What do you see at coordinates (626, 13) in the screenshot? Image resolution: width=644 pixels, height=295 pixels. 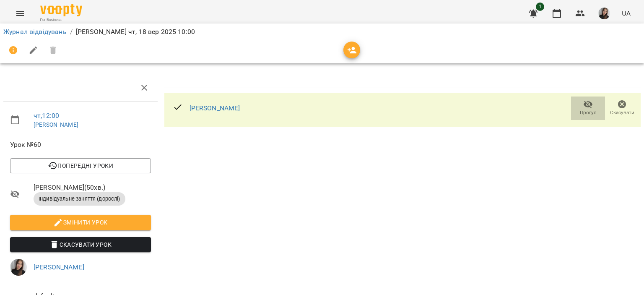 I see `span: UA` at bounding box center [626, 13].